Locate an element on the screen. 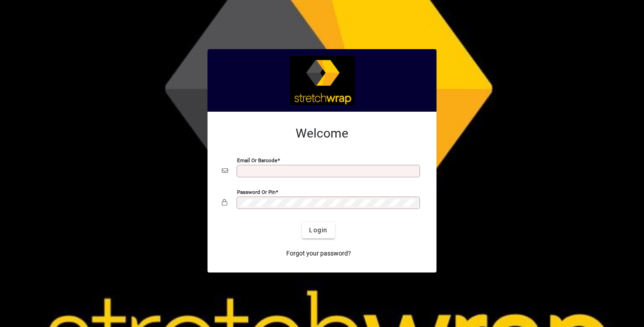  button: Login is located at coordinates (318, 231).